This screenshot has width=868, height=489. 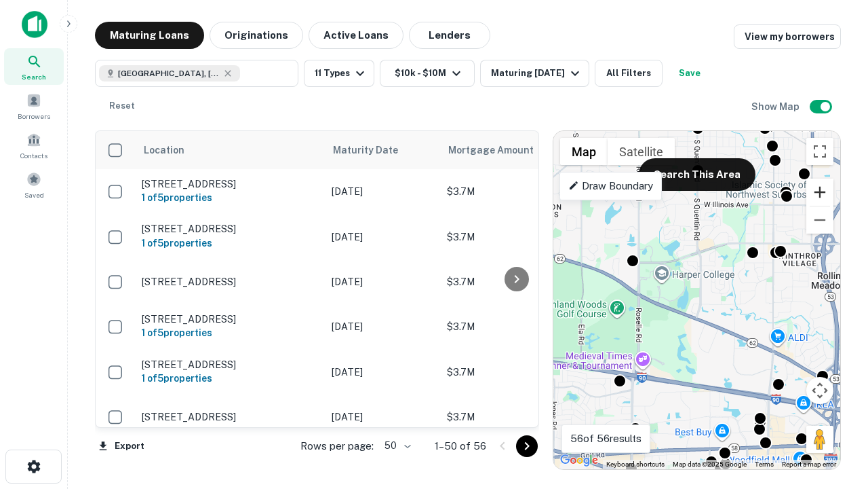 What do you see at coordinates (356, 35) in the screenshot?
I see `button: Active Loans` at bounding box center [356, 35].